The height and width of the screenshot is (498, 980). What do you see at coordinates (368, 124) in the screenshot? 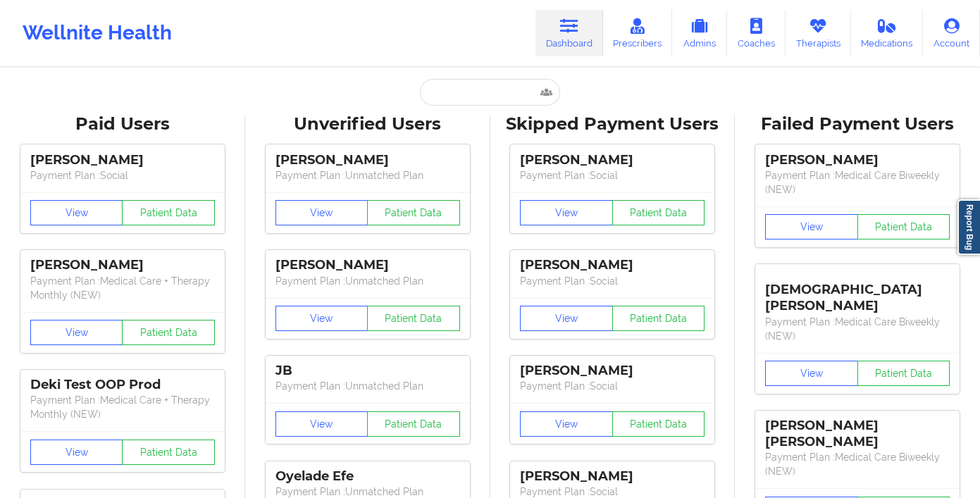
I see `div: Unverified Users` at bounding box center [368, 124].